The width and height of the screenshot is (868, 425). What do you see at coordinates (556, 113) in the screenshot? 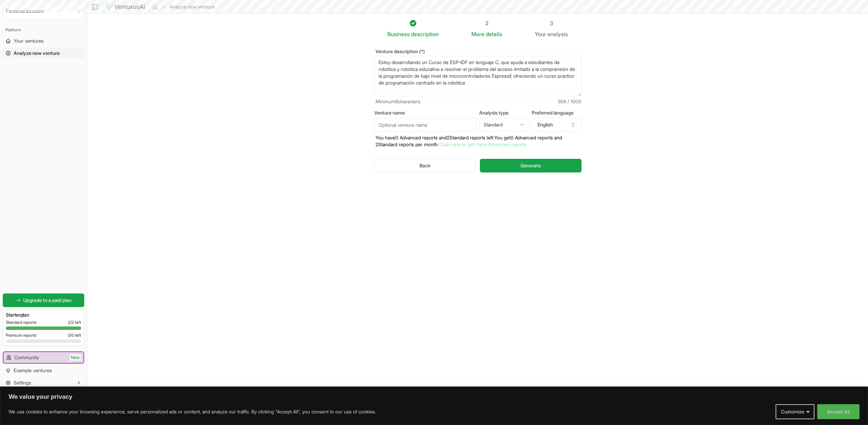
I see `label: Preferred language` at bounding box center [556, 113].